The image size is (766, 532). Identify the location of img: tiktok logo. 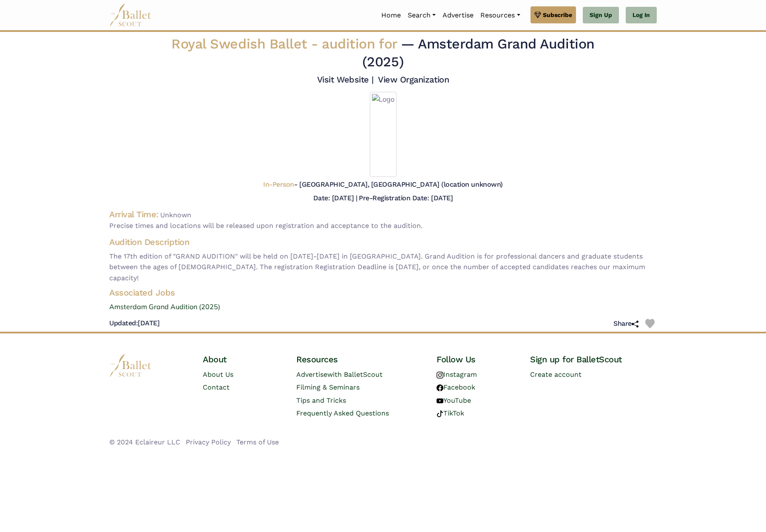
(440, 413).